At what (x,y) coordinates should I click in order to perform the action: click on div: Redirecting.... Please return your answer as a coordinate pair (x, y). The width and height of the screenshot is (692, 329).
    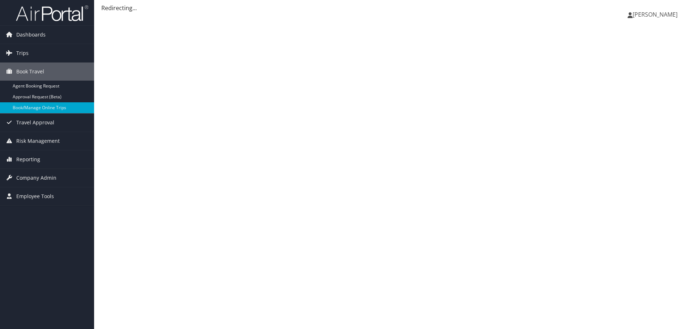
    Looking at the image, I should click on (393, 8).